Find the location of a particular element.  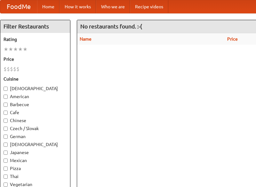

input: American is located at coordinates (5, 97).